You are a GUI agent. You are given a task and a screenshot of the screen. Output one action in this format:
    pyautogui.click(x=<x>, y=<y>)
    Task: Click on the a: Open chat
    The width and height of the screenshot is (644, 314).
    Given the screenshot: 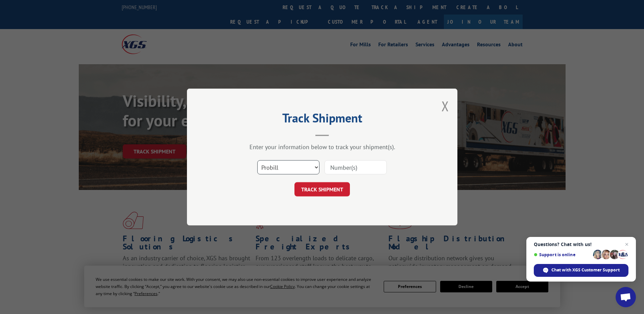 What is the action you would take?
    pyautogui.click(x=626, y=297)
    